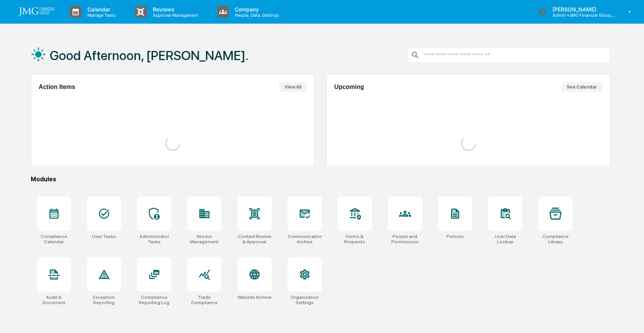  What do you see at coordinates (104, 236) in the screenshot?
I see `div: User Tasks` at bounding box center [104, 236].